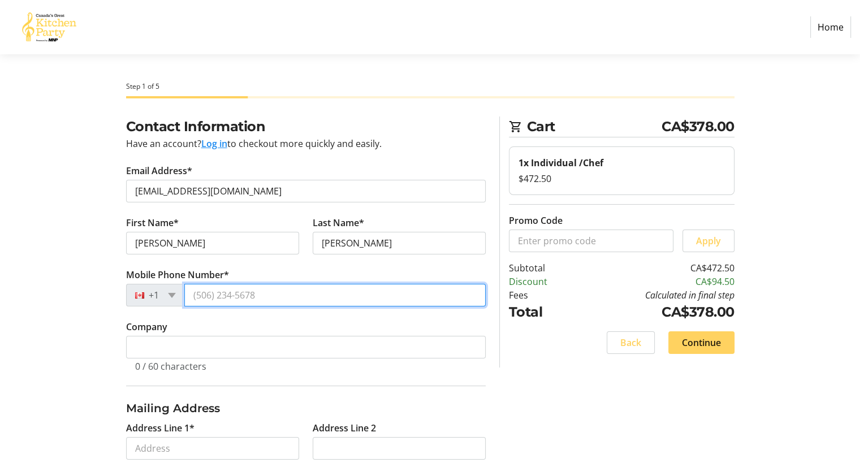 This screenshot has width=860, height=467. What do you see at coordinates (49, 27) in the screenshot?
I see `img: Canada’s Great Kitchen Party's Logo` at bounding box center [49, 27].